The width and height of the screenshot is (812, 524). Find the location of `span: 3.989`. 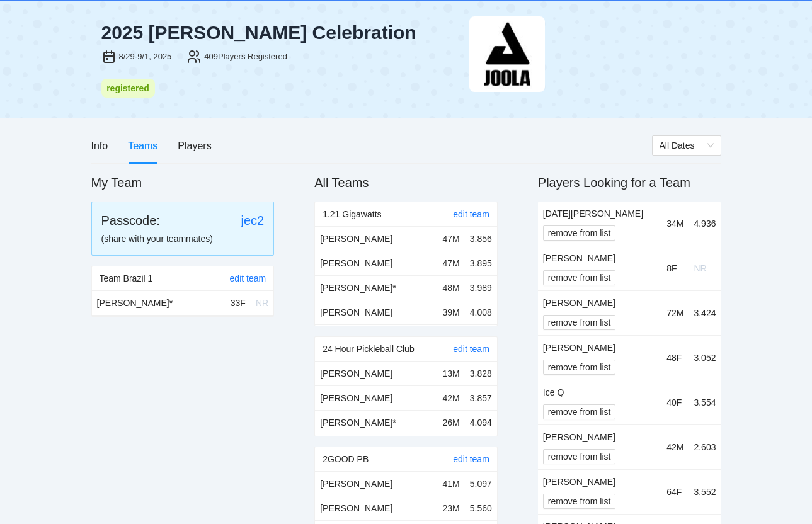

span: 3.989 is located at coordinates (481, 288).